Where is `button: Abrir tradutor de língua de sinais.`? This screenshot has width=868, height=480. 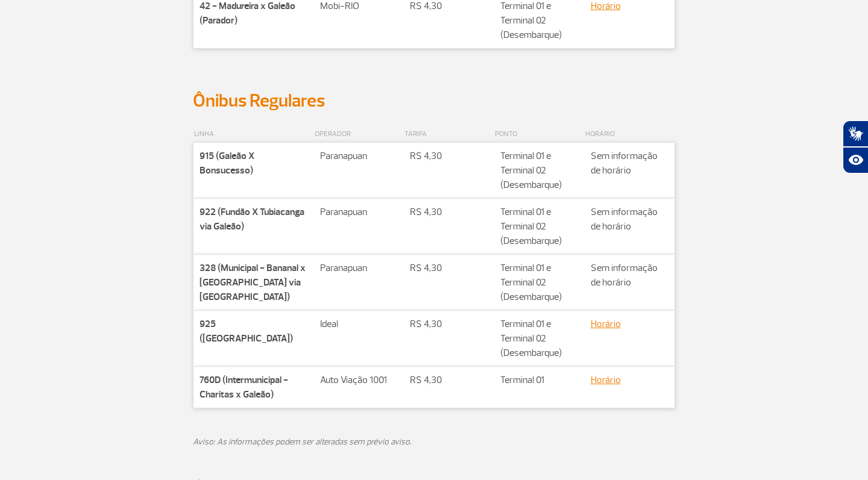 button: Abrir tradutor de língua de sinais. is located at coordinates (855, 133).